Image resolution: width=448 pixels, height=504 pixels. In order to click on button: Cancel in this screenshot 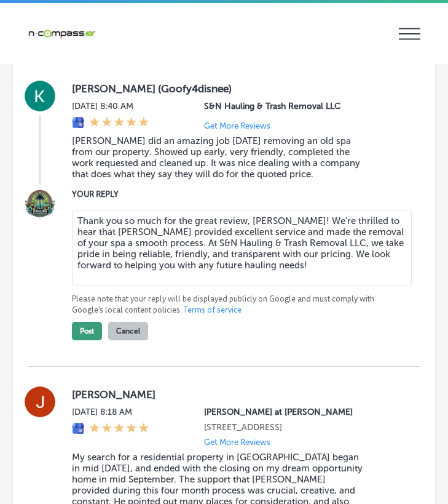, I will do `click(128, 331)`.